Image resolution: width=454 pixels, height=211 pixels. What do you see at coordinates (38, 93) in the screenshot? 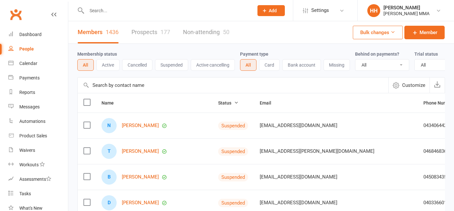
I see `a: Reports` at bounding box center [38, 93].